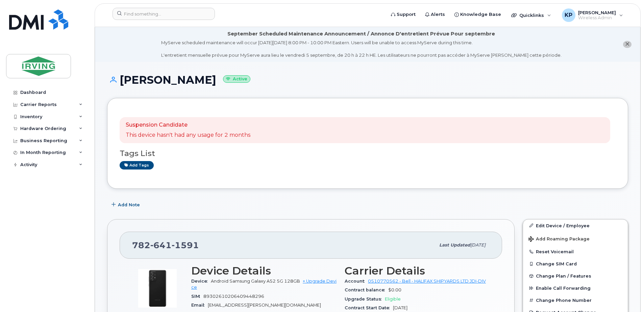  Describe the element at coordinates (166, 245) in the screenshot. I see `span: 782` at that location.